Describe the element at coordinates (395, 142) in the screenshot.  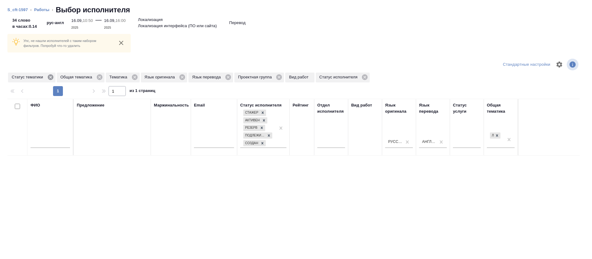
I see `div: Русский` at that location.